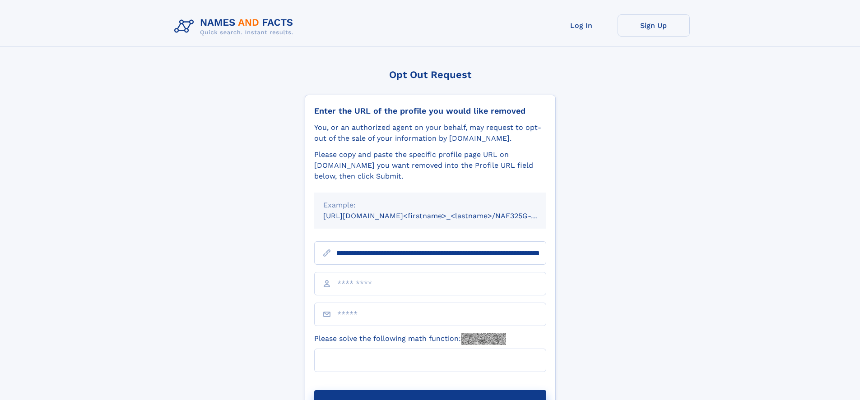 This screenshot has width=860, height=400. Describe the element at coordinates (430, 133) in the screenshot. I see `div: You, or an authorized agent on your behalf, may request to opt-out of the sale of your informatio...` at that location.